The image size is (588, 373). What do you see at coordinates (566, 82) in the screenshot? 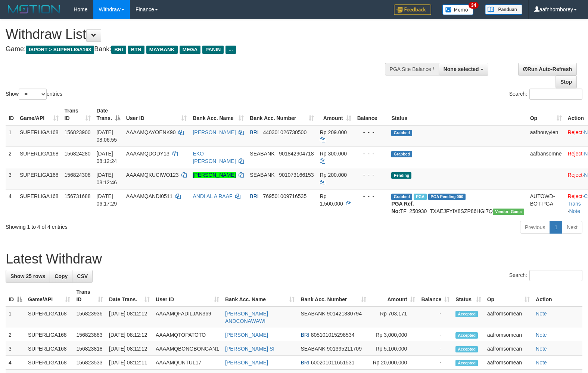
I see `a: Stop` at bounding box center [566, 82].